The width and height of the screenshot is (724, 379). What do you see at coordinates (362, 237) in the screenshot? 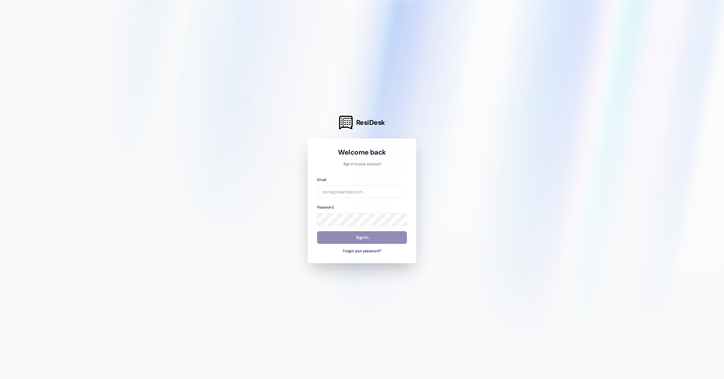
I see `button: Sign In` at bounding box center [362, 237].